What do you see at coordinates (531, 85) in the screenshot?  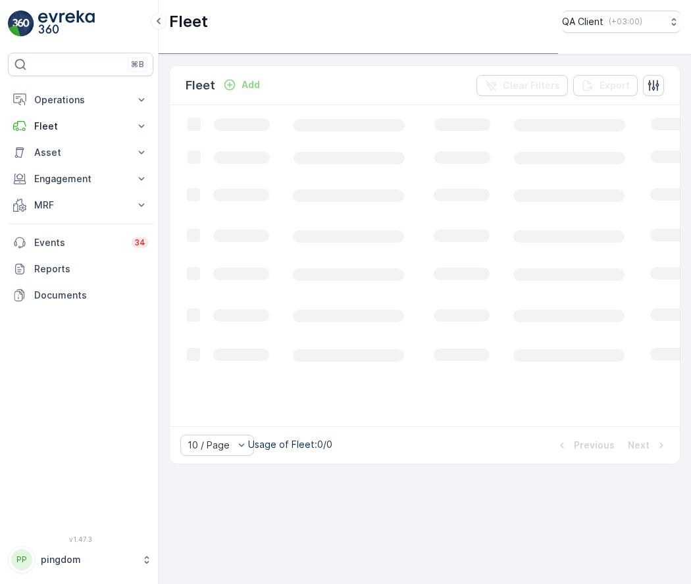 I see `p: Clear Filters` at bounding box center [531, 85].